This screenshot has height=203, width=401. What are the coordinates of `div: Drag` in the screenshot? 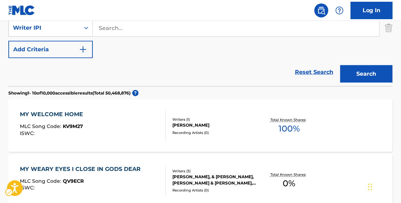 It's located at (370, 187).